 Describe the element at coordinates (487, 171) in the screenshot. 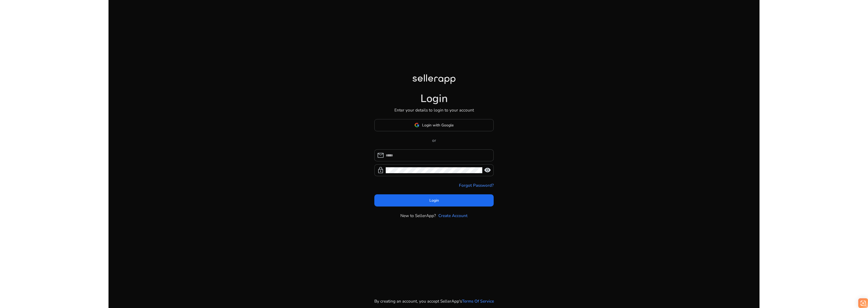

I see `span: visibility` at that location.